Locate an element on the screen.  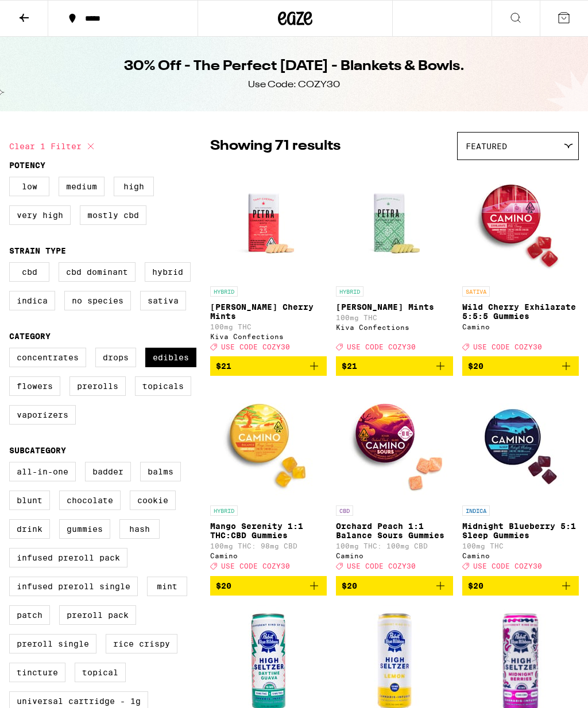
p: 100mg THC: 100mg CBD is located at coordinates (394, 546).